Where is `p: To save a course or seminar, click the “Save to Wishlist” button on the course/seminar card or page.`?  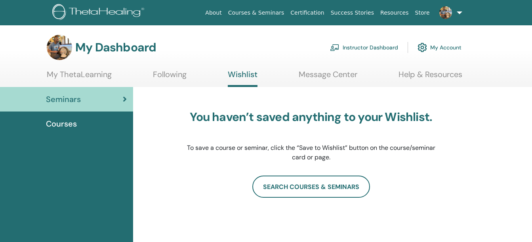
p: To save a course or seminar, click the “Save to Wishlist” button on the course/seminar card or page. is located at coordinates (311, 153).